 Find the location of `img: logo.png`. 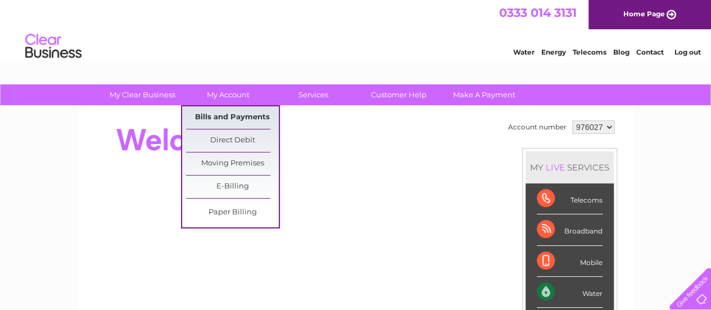

img: logo.png is located at coordinates (53, 46).